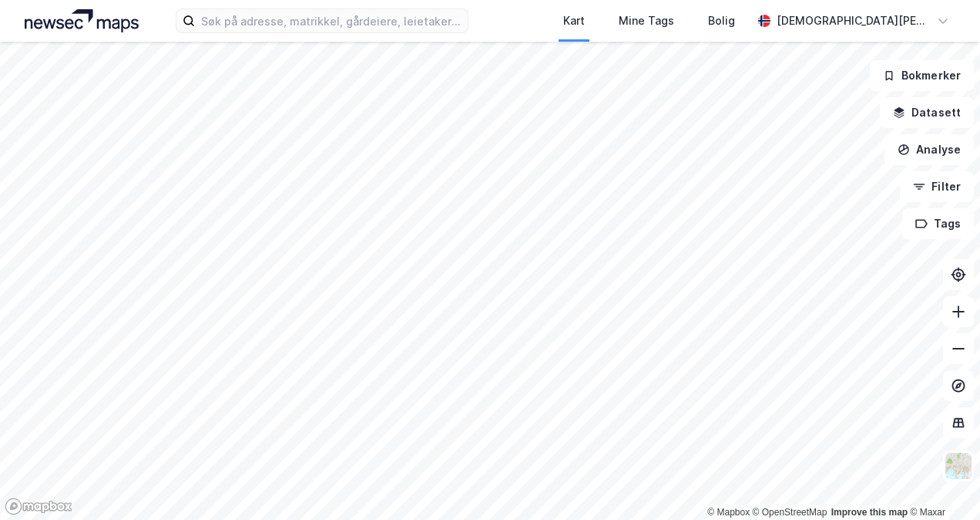  I want to click on button: Analyse, so click(929, 150).